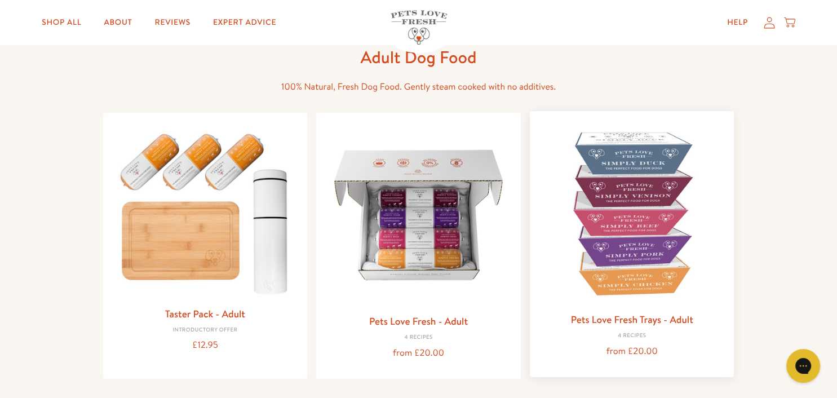  Describe the element at coordinates (172, 23) in the screenshot. I see `a: Reviews` at that location.